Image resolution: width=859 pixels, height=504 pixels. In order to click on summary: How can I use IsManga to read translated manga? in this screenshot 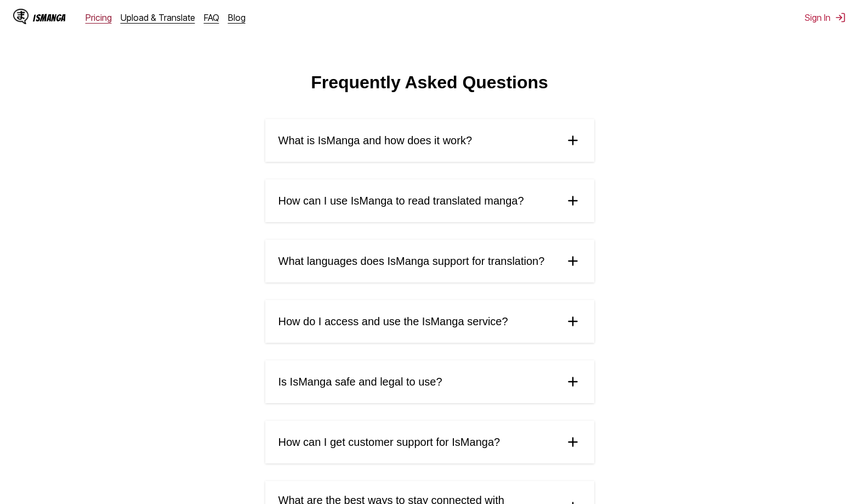, I will do `click(430, 201)`.